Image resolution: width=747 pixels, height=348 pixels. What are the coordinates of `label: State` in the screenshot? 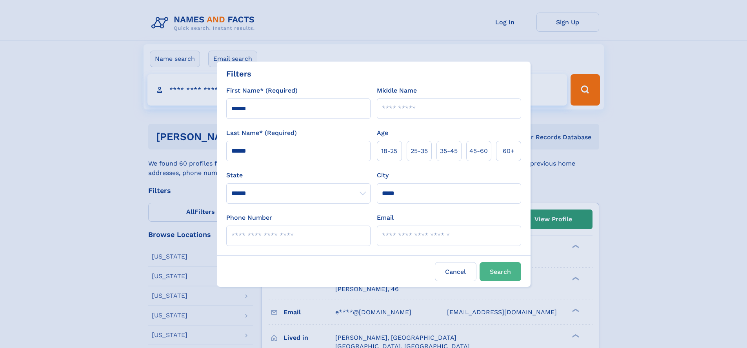 It's located at (299, 175).